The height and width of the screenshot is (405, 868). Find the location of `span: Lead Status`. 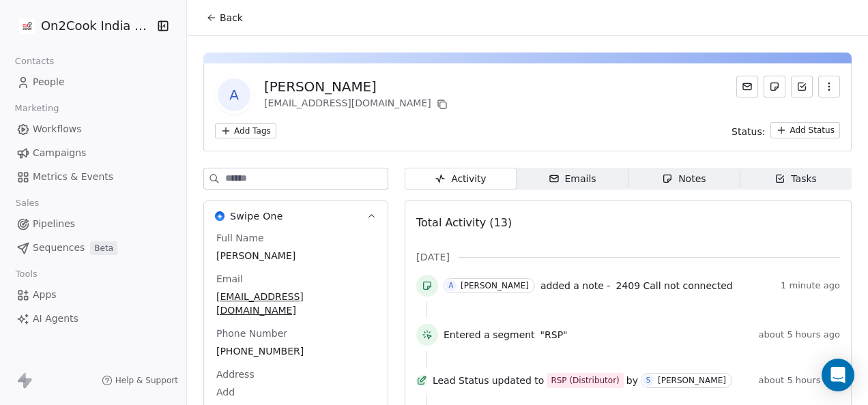

span: Lead Status is located at coordinates (461, 381).